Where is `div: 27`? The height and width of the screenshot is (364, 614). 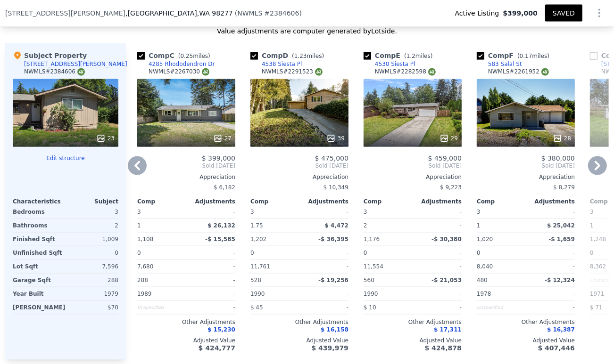
div: 27 is located at coordinates (222, 138).